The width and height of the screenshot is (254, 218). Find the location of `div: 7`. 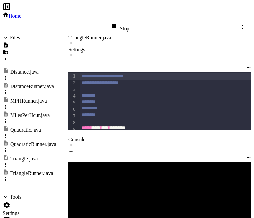

div: 7 is located at coordinates (72, 117).